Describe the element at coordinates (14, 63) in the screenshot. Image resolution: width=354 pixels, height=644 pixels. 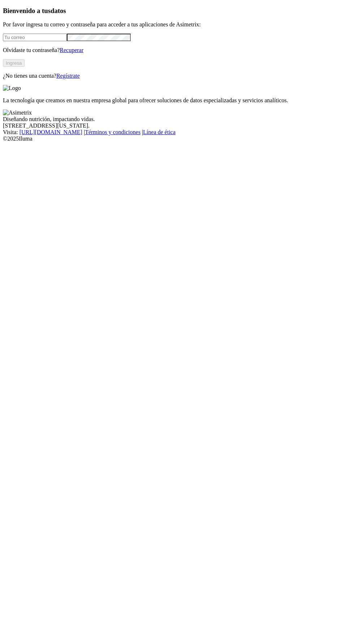
I see `button: Ingresa` at that location.